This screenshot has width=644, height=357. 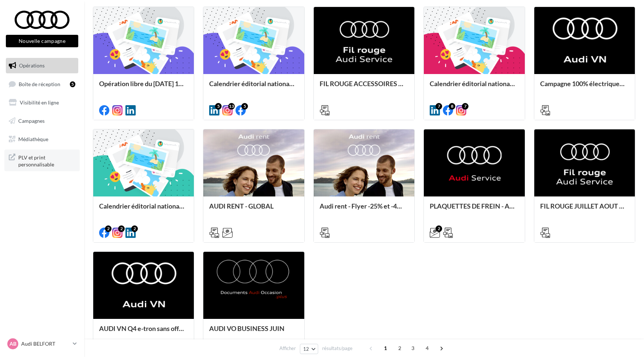 I want to click on button: 12, so click(x=309, y=349).